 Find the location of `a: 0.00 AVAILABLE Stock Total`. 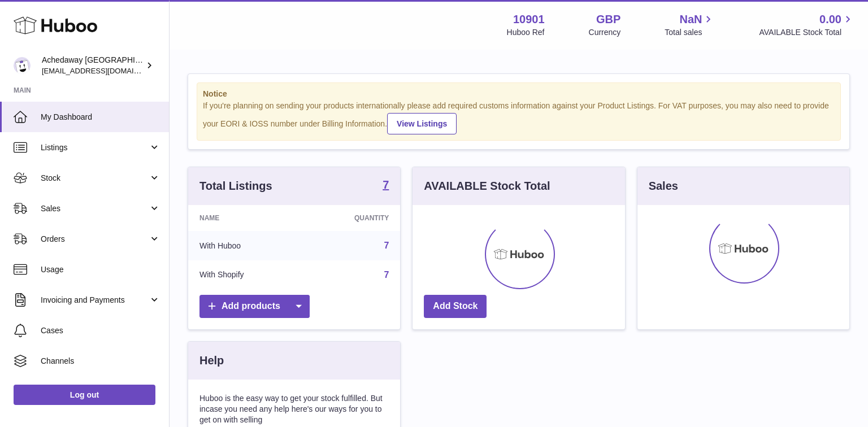

a: 0.00 AVAILABLE Stock Total is located at coordinates (806, 25).